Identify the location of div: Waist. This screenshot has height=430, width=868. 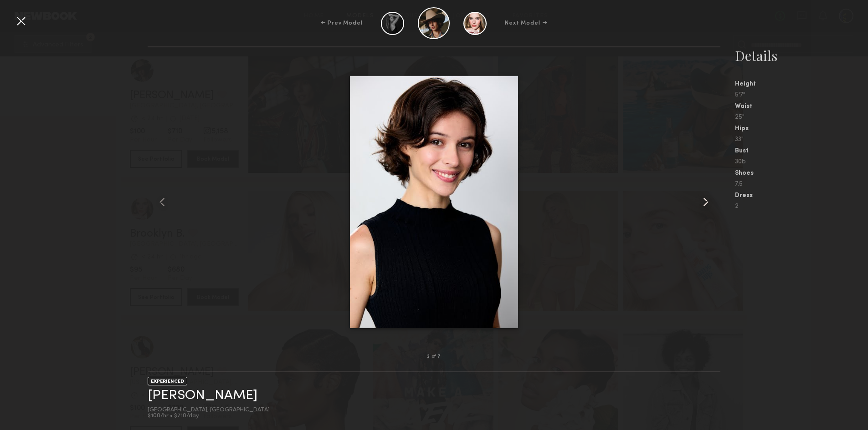
(801, 107).